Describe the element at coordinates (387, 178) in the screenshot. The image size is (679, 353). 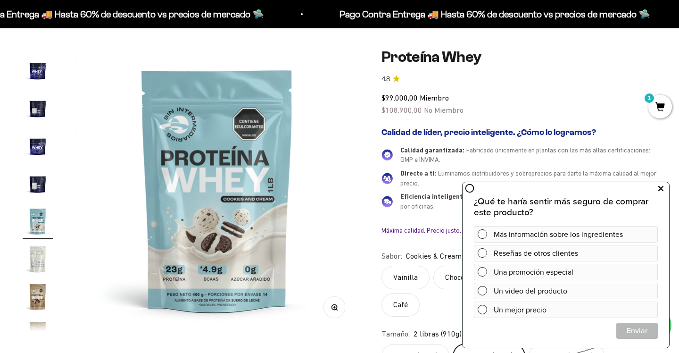
I see `img: Directo a ti` at that location.